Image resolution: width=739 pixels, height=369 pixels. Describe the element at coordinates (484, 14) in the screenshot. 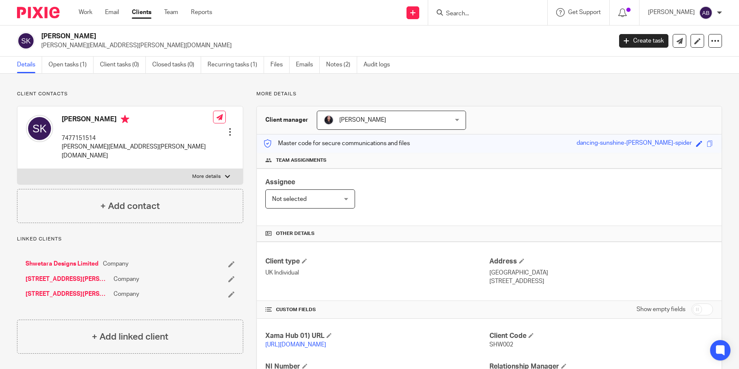

I see `input: Search` at that location.